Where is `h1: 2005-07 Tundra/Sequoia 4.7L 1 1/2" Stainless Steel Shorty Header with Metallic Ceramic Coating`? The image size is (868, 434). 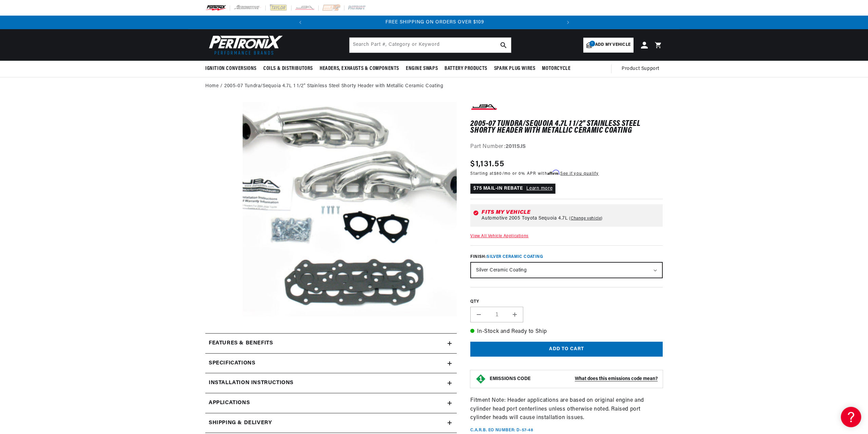 h1: 2005-07 Tundra/Sequoia 4.7L 1 1/2" Stainless Steel Shorty Header with Metallic Ceramic Coating is located at coordinates (567, 127).